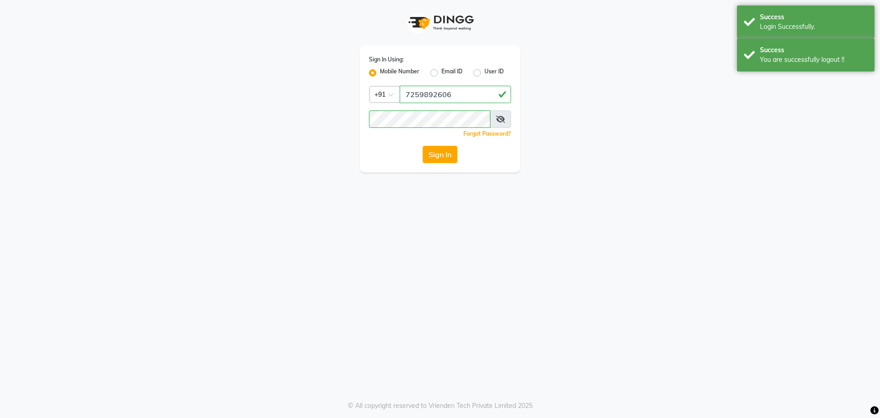  Describe the element at coordinates (814, 60) in the screenshot. I see `div: You are successfully logout !!` at that location.